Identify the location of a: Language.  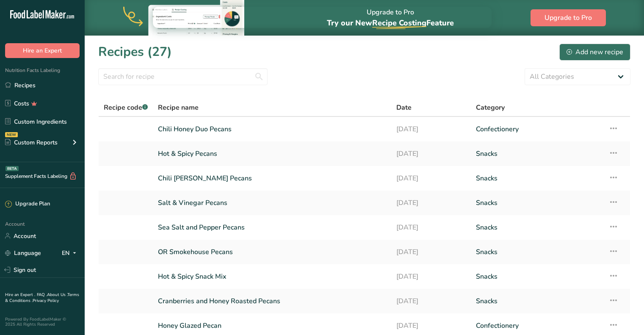
(23, 253).